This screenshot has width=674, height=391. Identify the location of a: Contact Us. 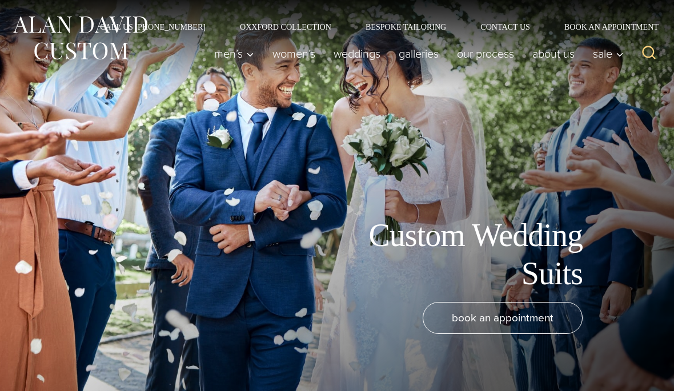
(505, 27).